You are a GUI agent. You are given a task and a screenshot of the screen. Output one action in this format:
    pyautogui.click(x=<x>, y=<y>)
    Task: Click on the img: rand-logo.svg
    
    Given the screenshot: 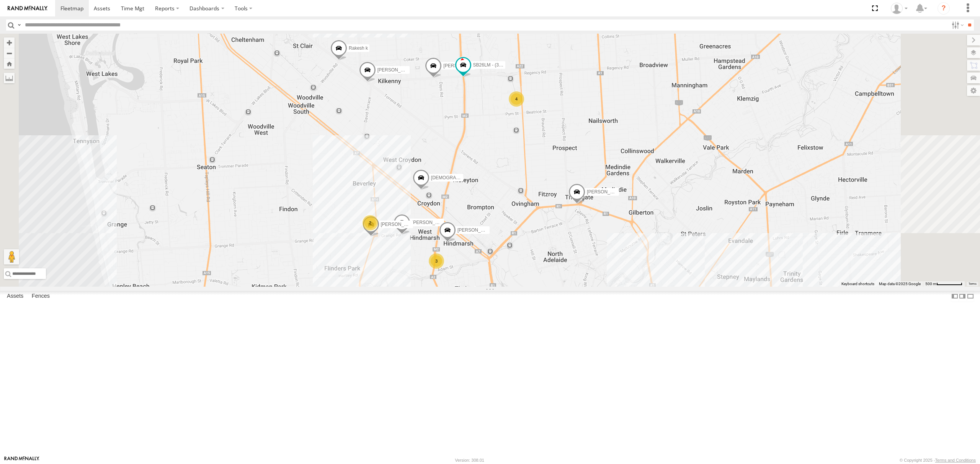 What is the action you would take?
    pyautogui.click(x=28, y=8)
    